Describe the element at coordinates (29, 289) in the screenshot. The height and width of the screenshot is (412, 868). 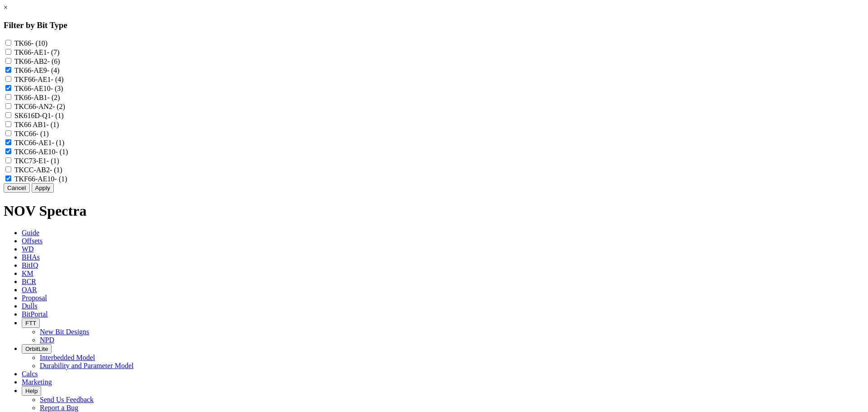
I see `span: OAR` at that location.